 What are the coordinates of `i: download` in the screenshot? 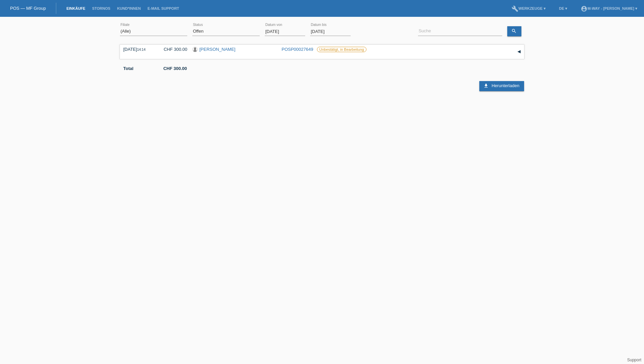 It's located at (486, 86).